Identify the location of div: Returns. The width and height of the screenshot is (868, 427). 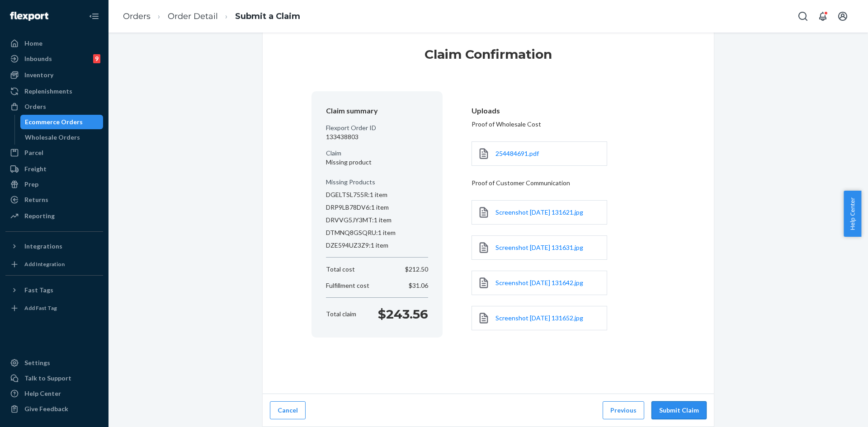
(36, 200).